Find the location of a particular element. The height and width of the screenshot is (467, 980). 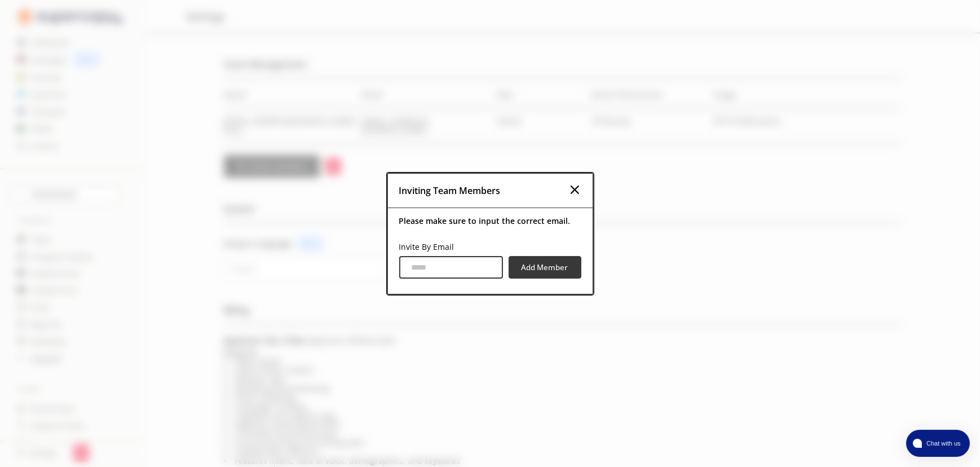

input: invite-link-input-input is located at coordinates (451, 267).